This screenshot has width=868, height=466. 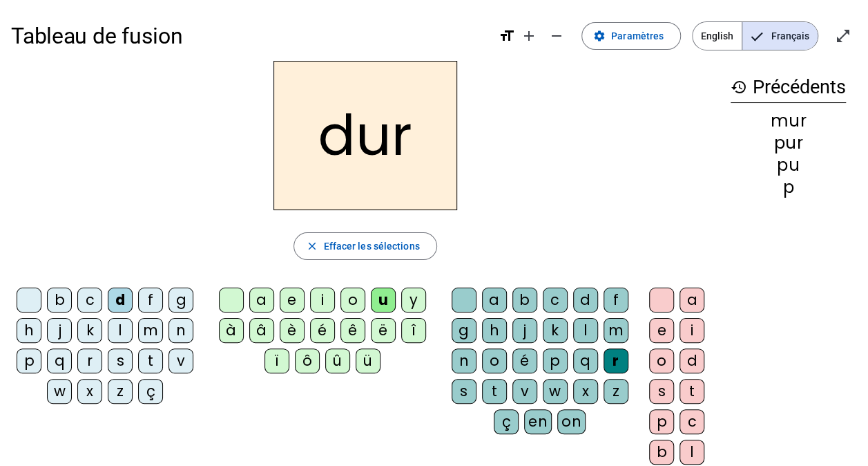 I want to click on span: English, so click(x=717, y=36).